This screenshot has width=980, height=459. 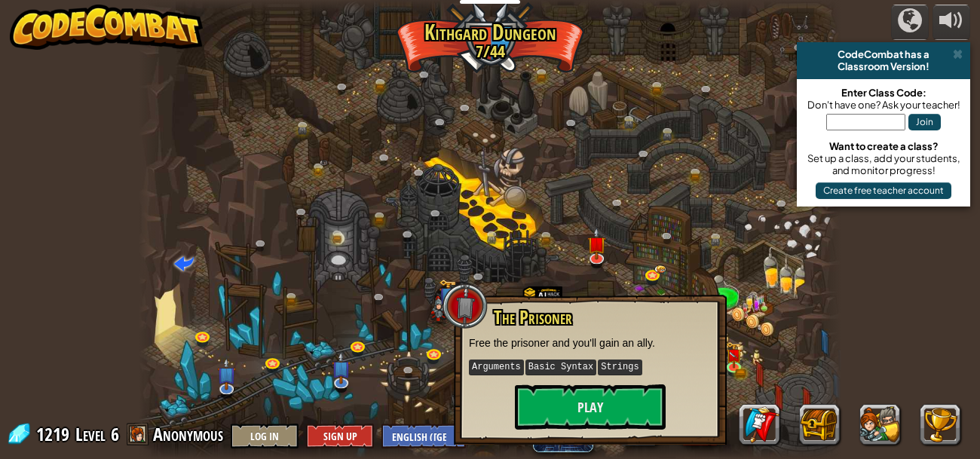 What do you see at coordinates (114, 434) in the screenshot?
I see `span: 6` at bounding box center [114, 434].